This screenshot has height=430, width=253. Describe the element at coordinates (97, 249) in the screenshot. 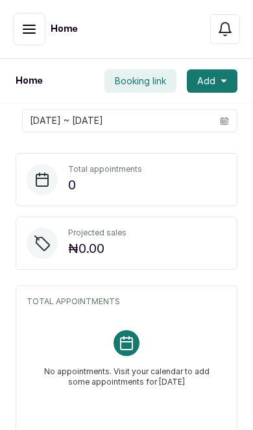

I see `p: ₦0.00` at that location.